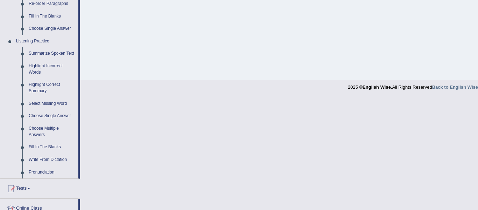 The image size is (478, 210). Describe the element at coordinates (455, 87) in the screenshot. I see `a: Back to English Wise` at that location.